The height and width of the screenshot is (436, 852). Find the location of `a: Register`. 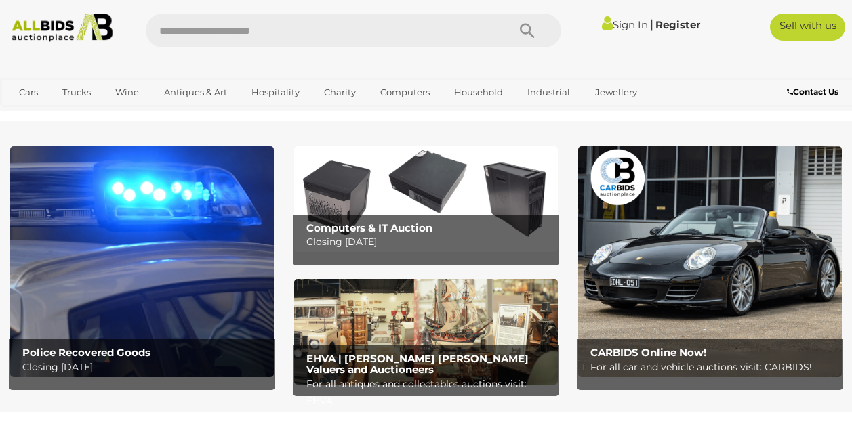

a: Register is located at coordinates (677, 24).